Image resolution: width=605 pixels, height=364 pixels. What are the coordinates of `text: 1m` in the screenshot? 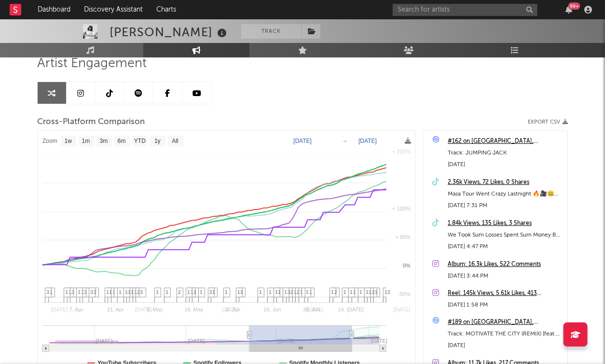 It's located at (86, 142).